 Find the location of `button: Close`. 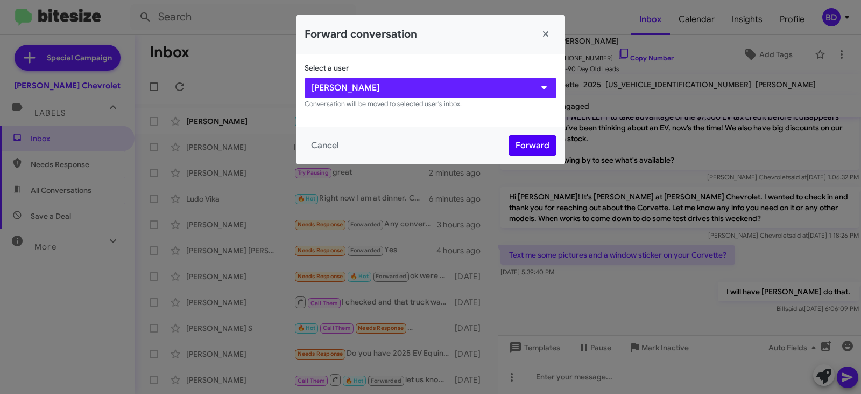

button: Close is located at coordinates (546, 34).